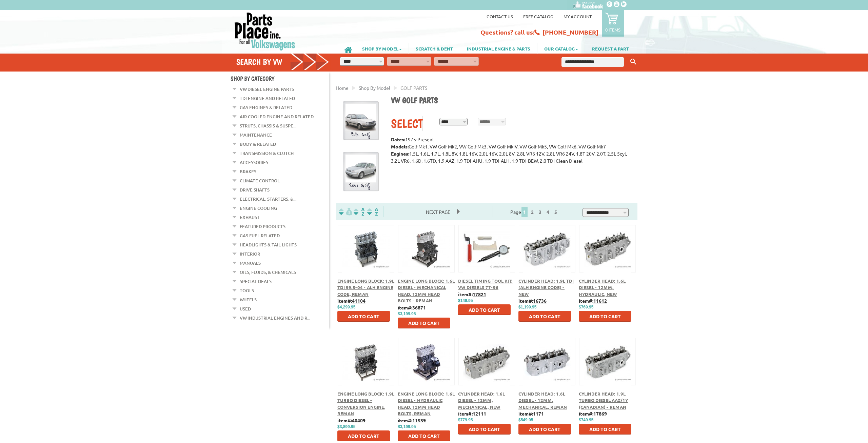 The width and height of the screenshot is (868, 443). What do you see at coordinates (548, 212) in the screenshot?
I see `a: 4` at bounding box center [548, 212].